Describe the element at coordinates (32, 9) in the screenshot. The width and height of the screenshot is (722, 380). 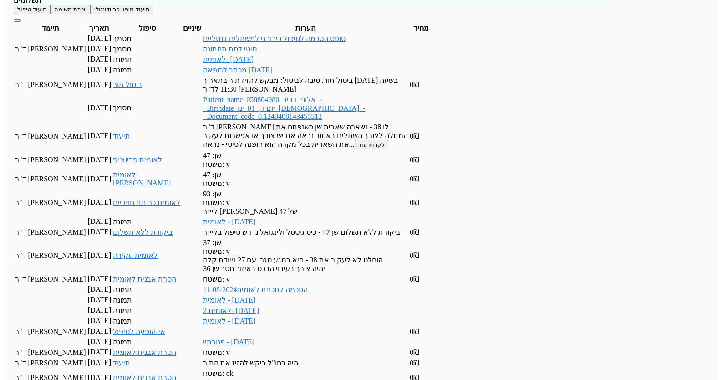
I see `button: תיעוד טיפול` at that location.